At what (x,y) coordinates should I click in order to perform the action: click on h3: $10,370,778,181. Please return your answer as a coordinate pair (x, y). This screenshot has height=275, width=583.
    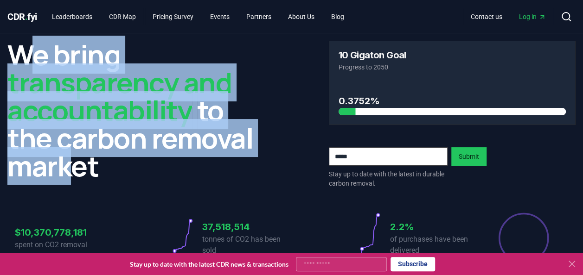
    Looking at the image, I should click on (59, 233).